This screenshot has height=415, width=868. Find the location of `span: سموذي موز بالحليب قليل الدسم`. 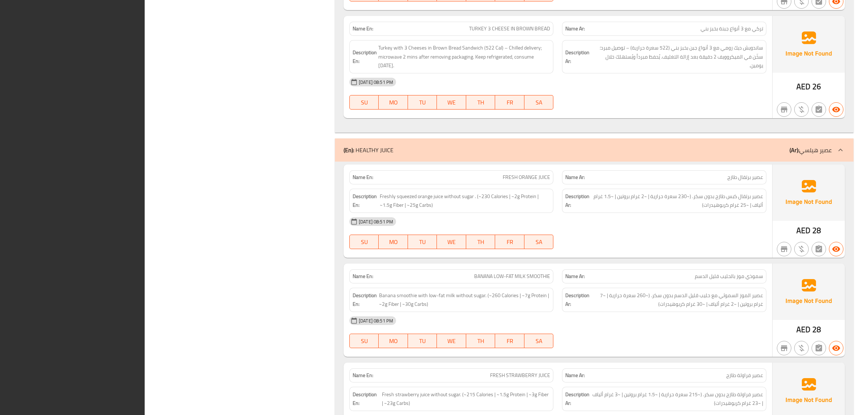

span: سموذي موز بالحليب قليل الدسم is located at coordinates (729, 276).